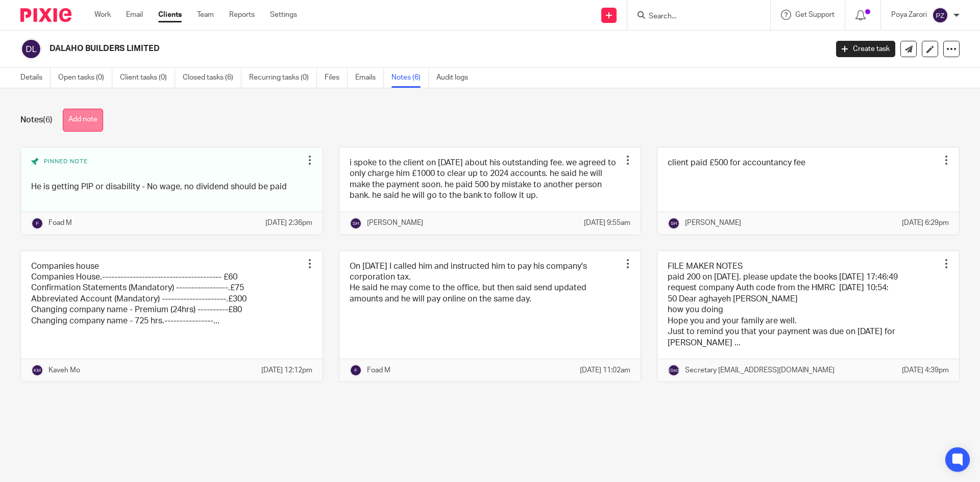  What do you see at coordinates (242, 15) in the screenshot?
I see `a: Reports` at bounding box center [242, 15].